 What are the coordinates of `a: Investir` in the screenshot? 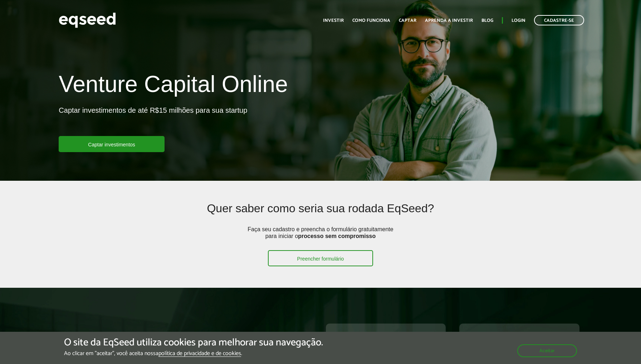 It's located at (333, 20).